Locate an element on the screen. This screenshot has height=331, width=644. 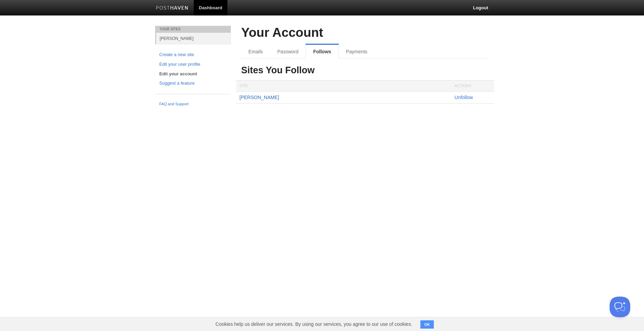
div: Site is located at coordinates (343, 86).